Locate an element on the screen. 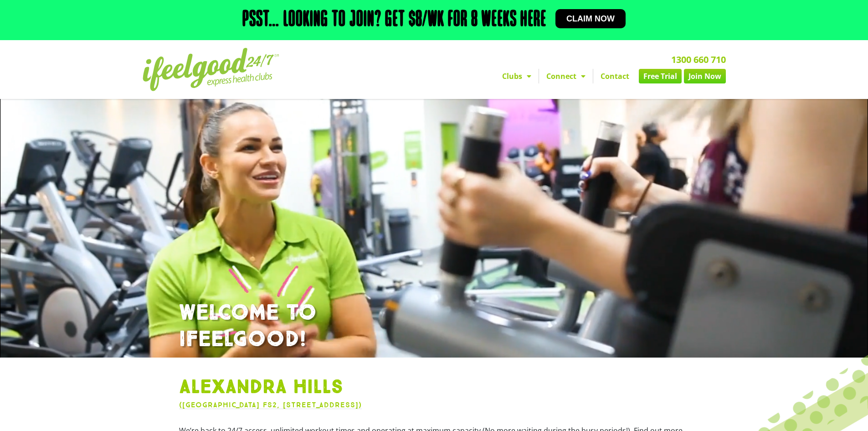 The height and width of the screenshot is (431, 868). a: 1300 660 710 is located at coordinates (698, 59).